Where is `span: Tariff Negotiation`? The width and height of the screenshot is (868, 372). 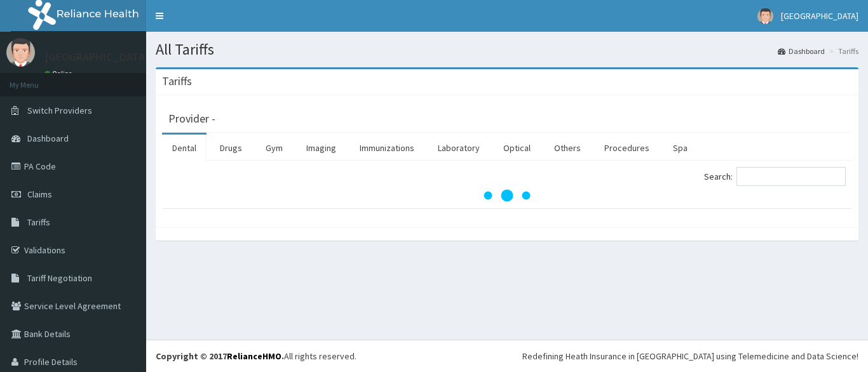 span: Tariff Negotiation is located at coordinates (60, 278).